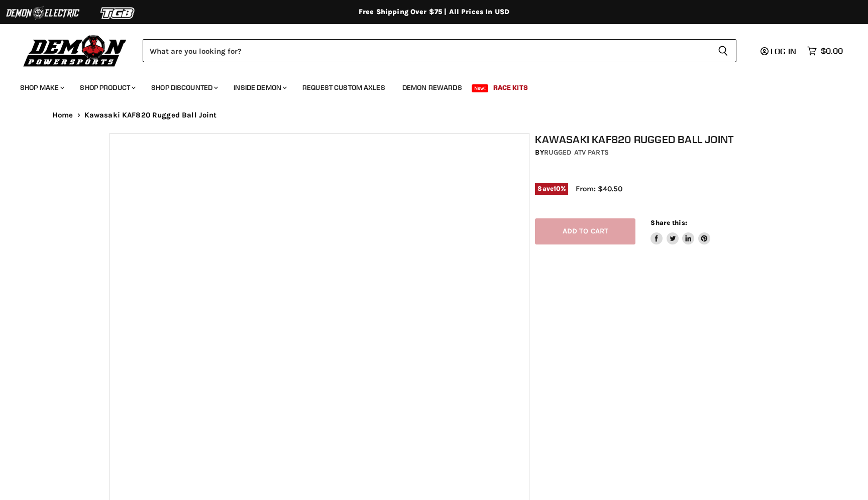 Image resolution: width=868 pixels, height=500 pixels. What do you see at coordinates (259, 88) in the screenshot?
I see `a: Inside Demon` at bounding box center [259, 88].